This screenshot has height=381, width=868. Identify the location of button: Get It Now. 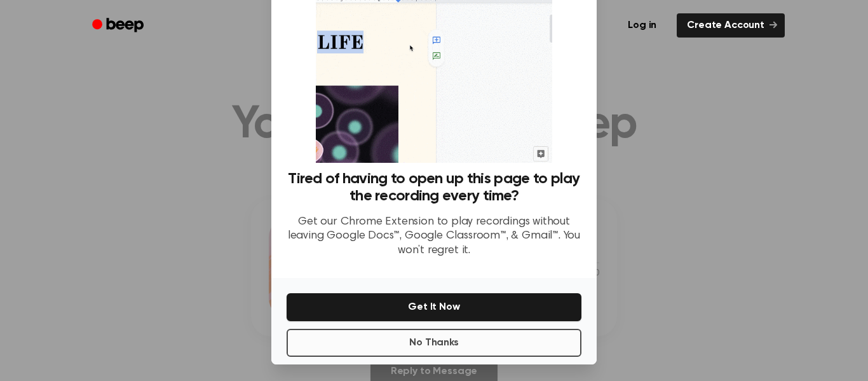
(434, 307).